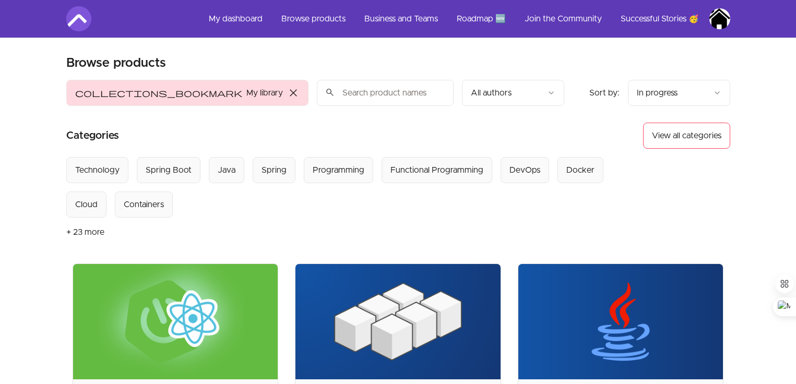 The width and height of the screenshot is (796, 384). I want to click on div: Java, so click(226, 170).